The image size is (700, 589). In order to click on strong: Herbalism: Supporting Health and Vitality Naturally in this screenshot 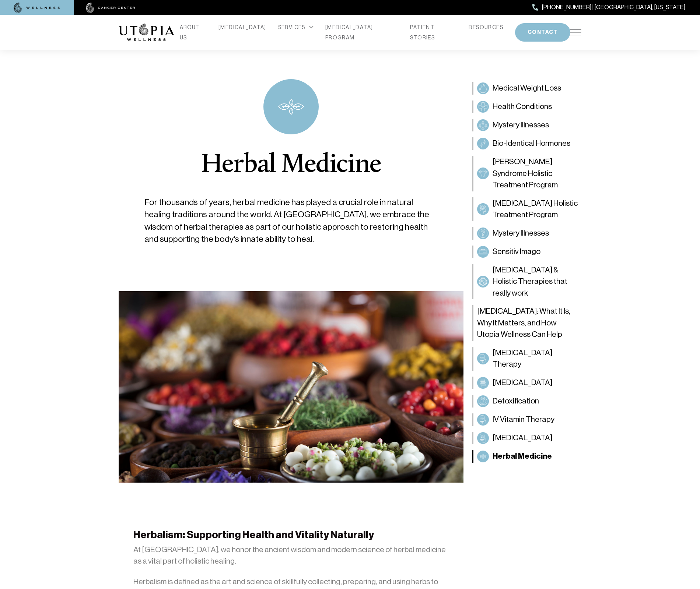, I will do `click(253, 534)`.